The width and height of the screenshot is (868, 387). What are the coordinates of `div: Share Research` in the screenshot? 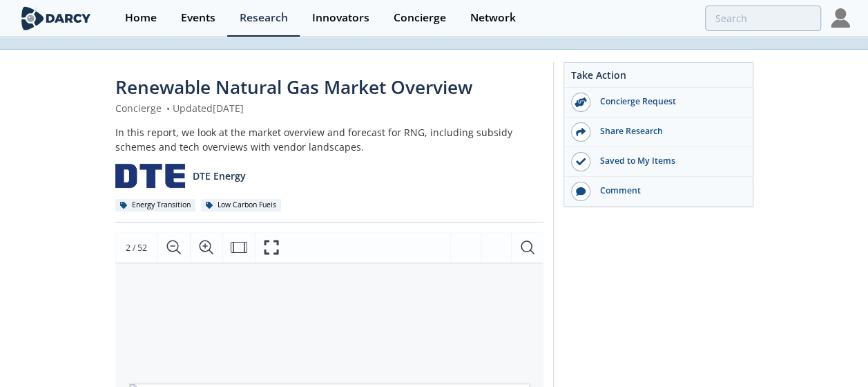 It's located at (668, 131).